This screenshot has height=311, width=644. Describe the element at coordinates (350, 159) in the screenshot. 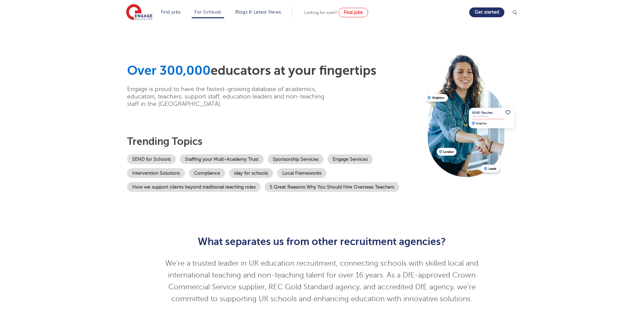

I see `a: Engage Services` at that location.